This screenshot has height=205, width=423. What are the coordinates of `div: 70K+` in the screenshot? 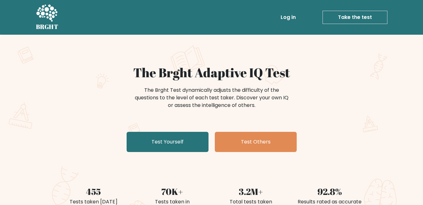 It's located at (172, 191).